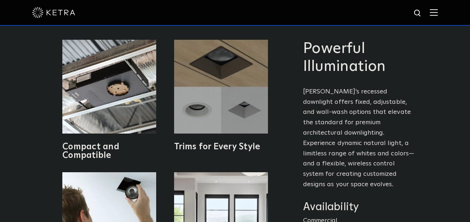 This screenshot has width=470, height=222. I want to click on img: ketra-logo-2019-white, so click(54, 13).